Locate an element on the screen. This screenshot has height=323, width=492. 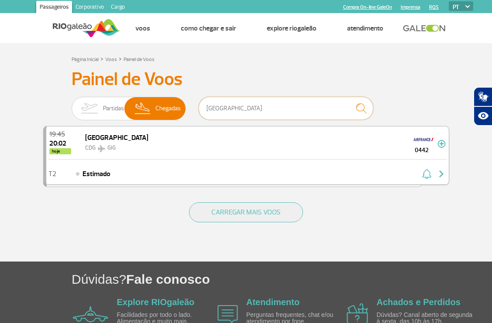
h3: Painel de Voos is located at coordinates (246, 79).